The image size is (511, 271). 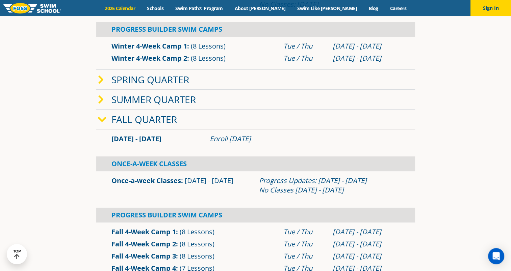 What do you see at coordinates (146, 181) in the screenshot?
I see `a: Once-a-week Classes` at bounding box center [146, 181].